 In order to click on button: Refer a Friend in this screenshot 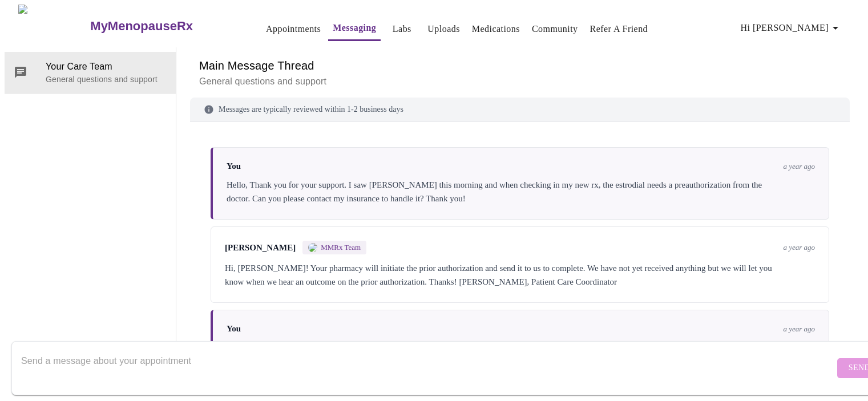, I will do `click(620, 29)`.